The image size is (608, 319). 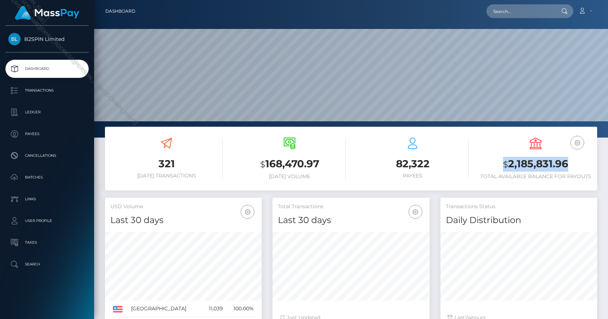 I want to click on img: B2SPIN Limited, so click(x=14, y=39).